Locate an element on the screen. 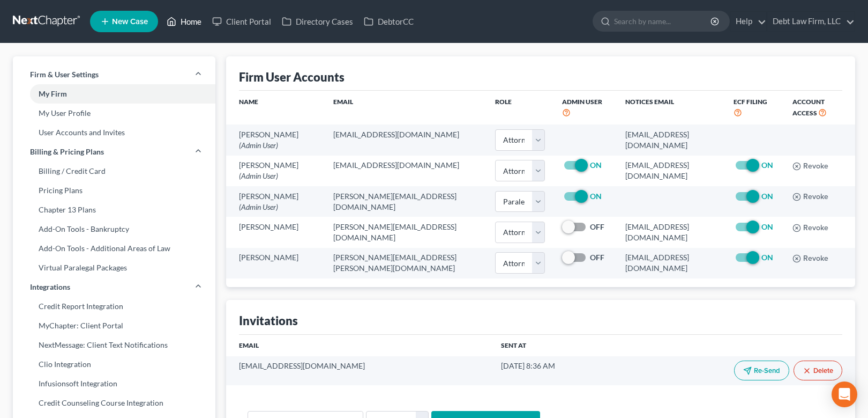 The width and height of the screenshot is (868, 418). a: DebtorCC is located at coordinates (388, 22).